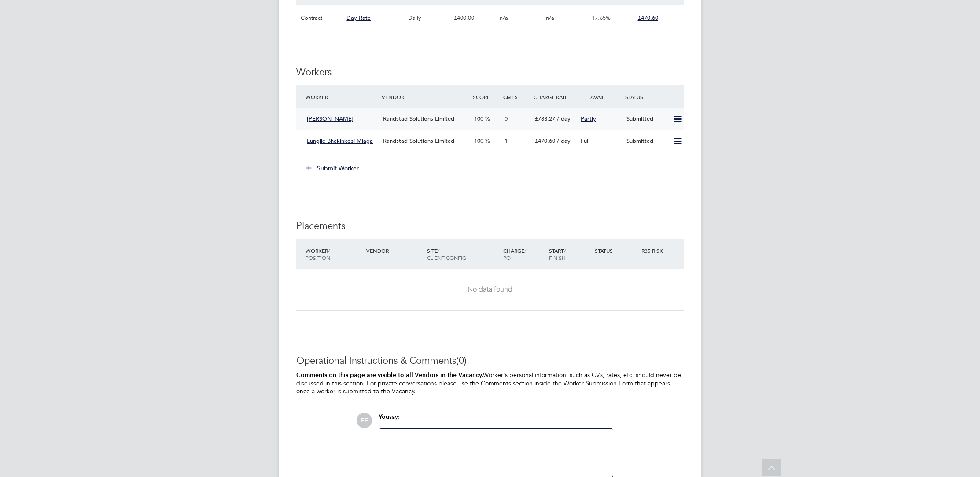  Describe the element at coordinates (588, 118) in the screenshot. I see `span: Partly` at that location.